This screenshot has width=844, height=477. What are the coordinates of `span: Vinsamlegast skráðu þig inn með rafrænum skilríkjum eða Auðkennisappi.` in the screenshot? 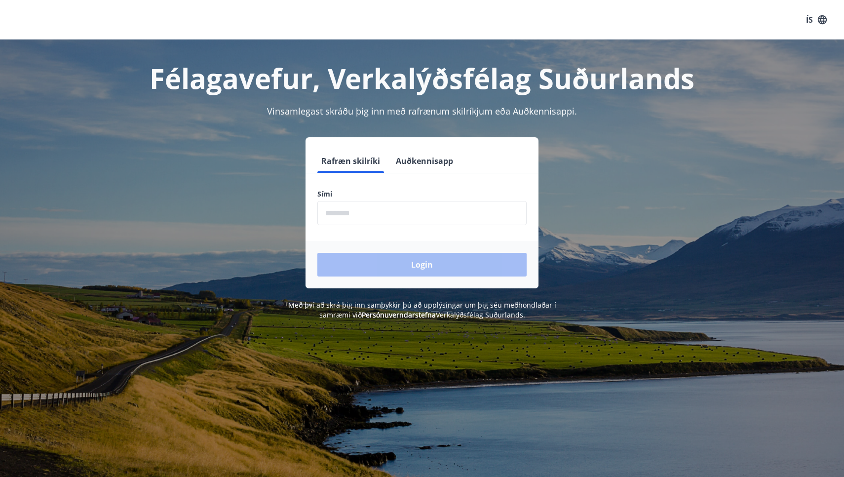 It's located at (422, 111).